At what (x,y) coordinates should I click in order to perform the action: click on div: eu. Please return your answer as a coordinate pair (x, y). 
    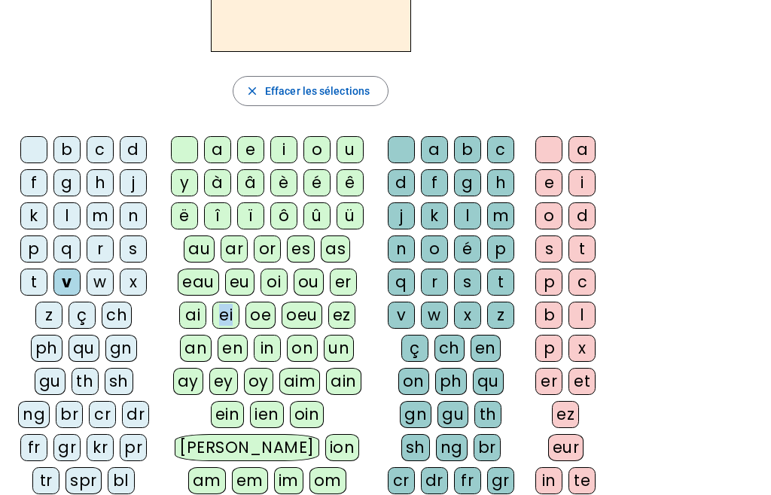
    Looking at the image, I should click on (239, 282).